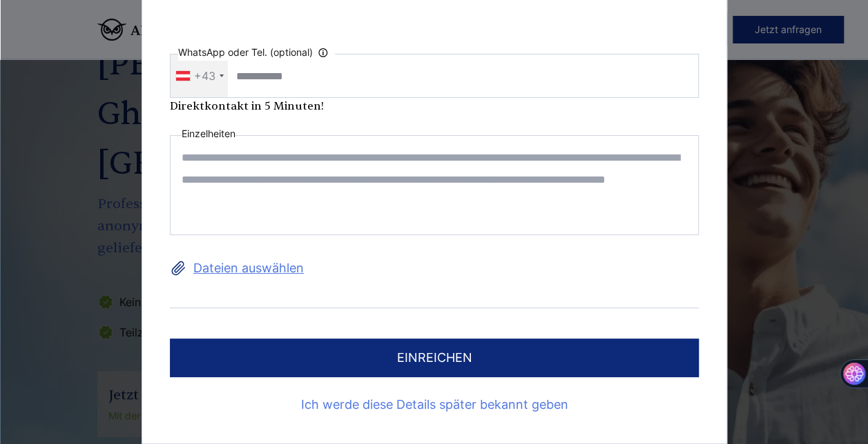 Image resolution: width=868 pixels, height=444 pixels. What do you see at coordinates (434, 106) in the screenshot?
I see `div: Direktkontakt in 5 Minuten!` at bounding box center [434, 106].